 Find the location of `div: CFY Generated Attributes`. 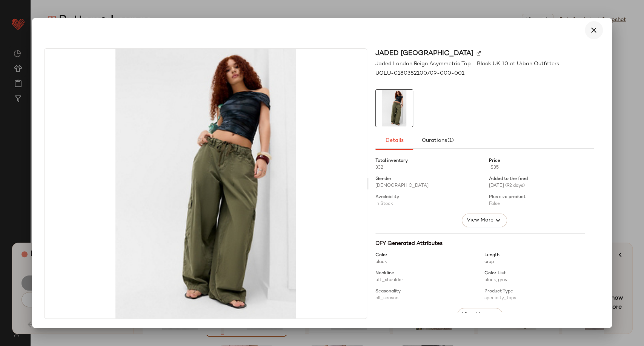

div: CFY Generated Attributes is located at coordinates (480, 243).